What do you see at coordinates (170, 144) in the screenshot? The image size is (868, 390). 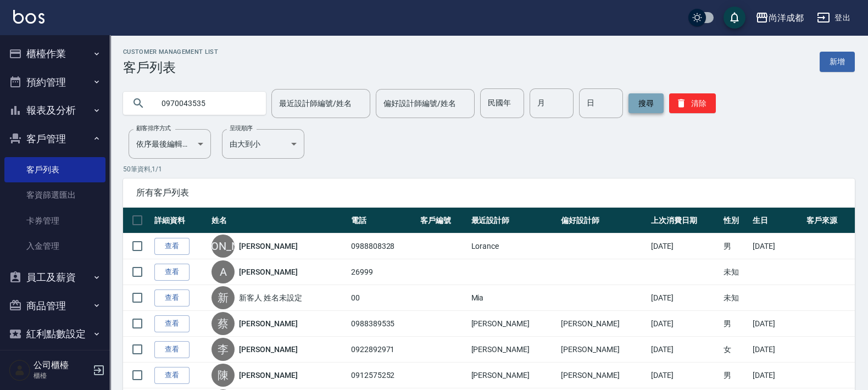 I see `div: 依序最後編輯時間` at bounding box center [170, 144].